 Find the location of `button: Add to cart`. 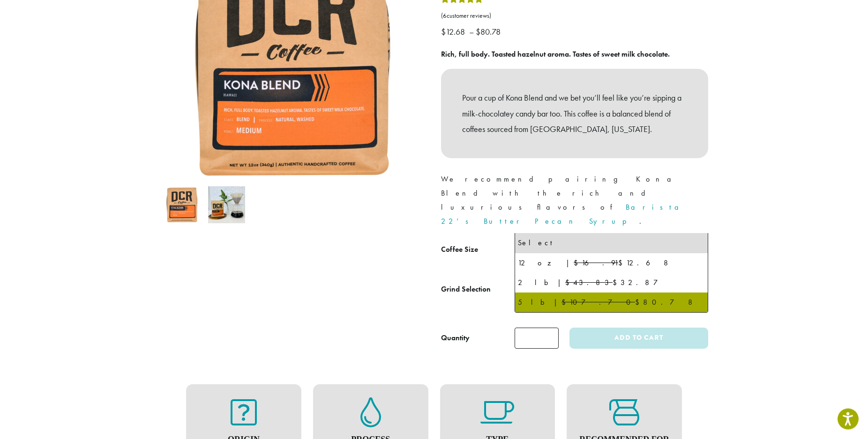

button: Add to cart is located at coordinates (639, 338).